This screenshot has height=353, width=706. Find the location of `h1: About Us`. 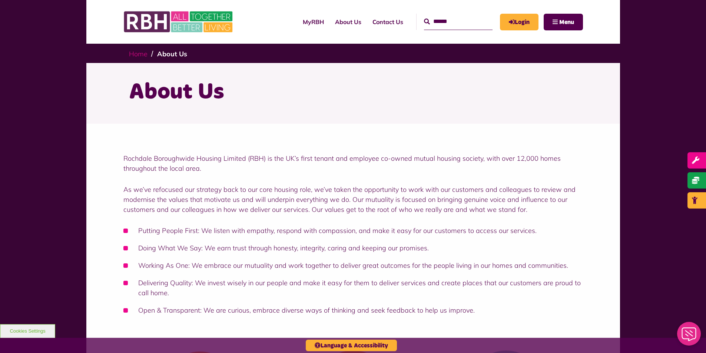

h1: About Us is located at coordinates (353, 92).